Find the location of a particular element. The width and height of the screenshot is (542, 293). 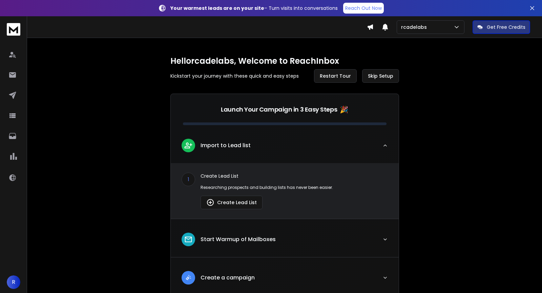

span: R is located at coordinates (14, 282).